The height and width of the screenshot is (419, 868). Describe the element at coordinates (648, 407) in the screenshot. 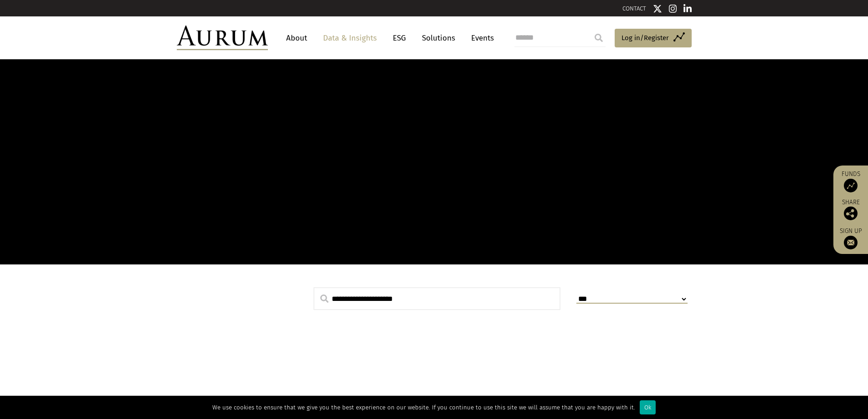

I see `div: Ok` at that location.